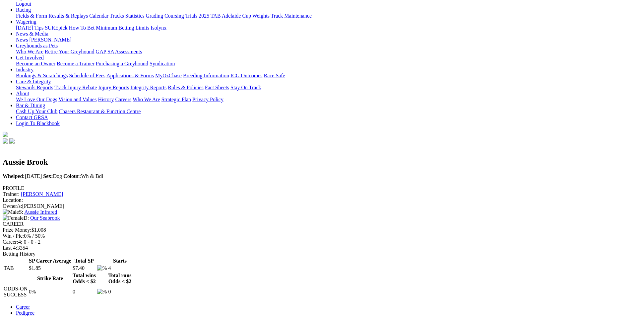 The width and height of the screenshot is (631, 321). What do you see at coordinates (84, 261) in the screenshot?
I see `th: Total SP` at bounding box center [84, 261].